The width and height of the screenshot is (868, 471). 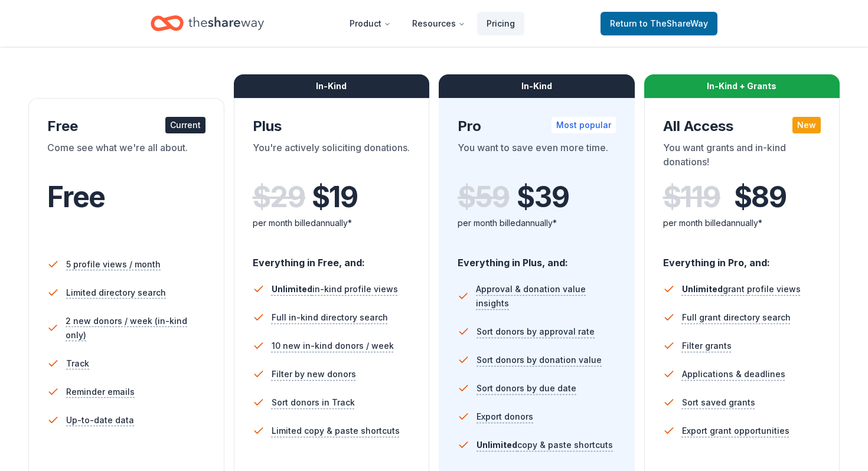 What do you see at coordinates (544, 445) in the screenshot?
I see `span: copy & paste shortcuts` at bounding box center [544, 445].